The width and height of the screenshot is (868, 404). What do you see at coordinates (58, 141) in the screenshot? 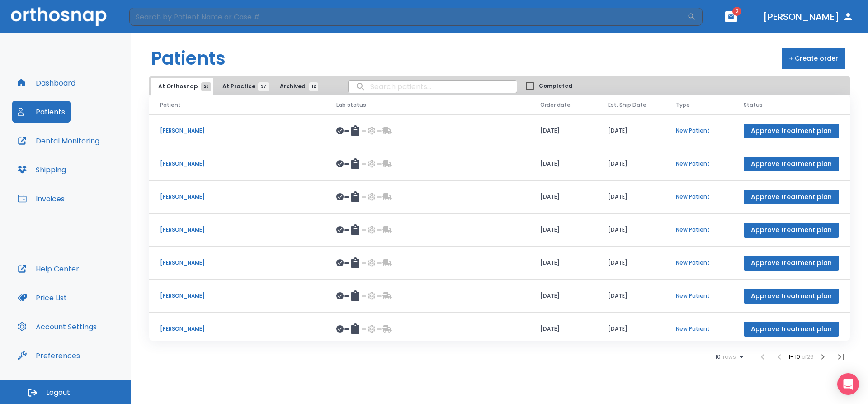
I see `a: Dental Monitoring` at bounding box center [58, 141].